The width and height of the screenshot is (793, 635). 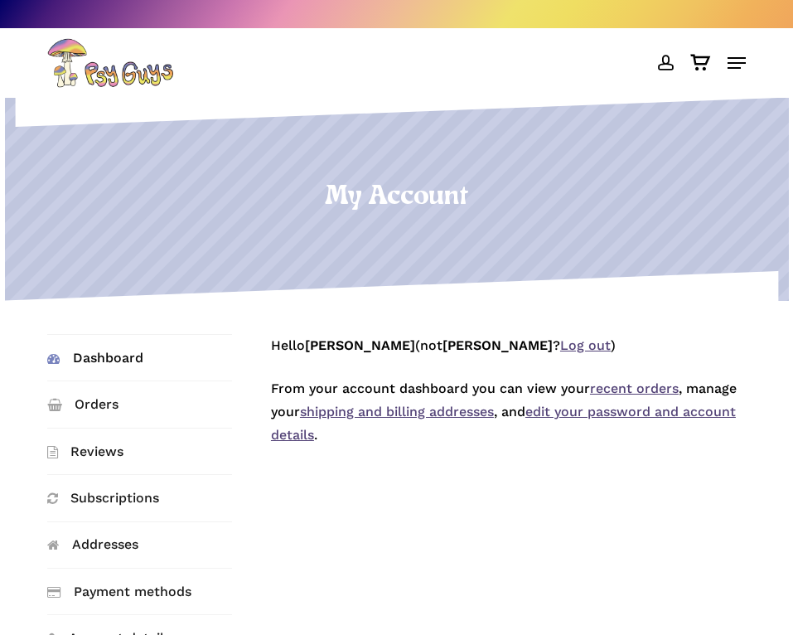 I want to click on a: recent orders, so click(x=634, y=388).